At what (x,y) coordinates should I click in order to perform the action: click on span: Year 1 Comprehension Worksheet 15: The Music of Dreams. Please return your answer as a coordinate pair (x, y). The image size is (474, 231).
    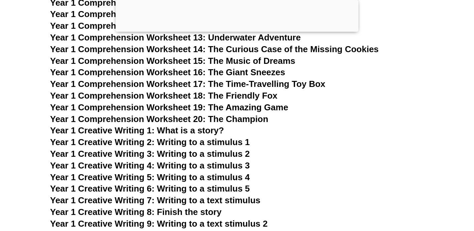
    Looking at the image, I should click on (173, 61).